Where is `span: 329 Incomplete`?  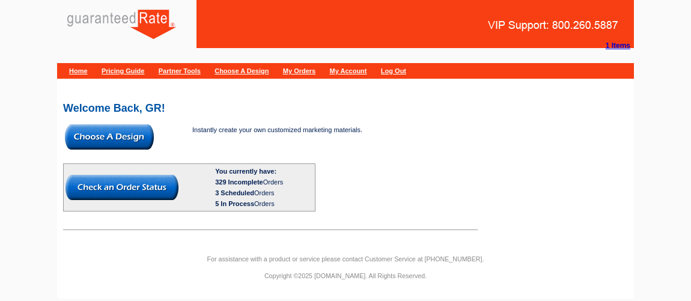
span: 329 Incomplete is located at coordinates (239, 182).